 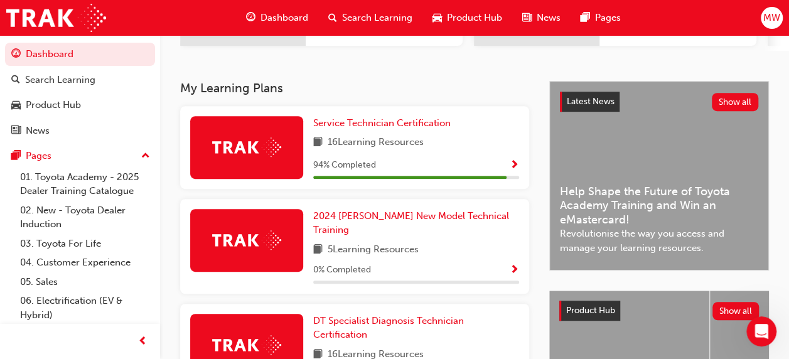 I want to click on a: DT Specialist Diagnosis Technician Certification, so click(x=416, y=328).